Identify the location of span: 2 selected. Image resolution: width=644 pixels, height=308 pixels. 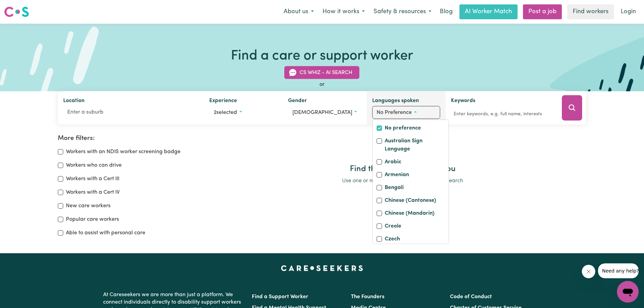
(225, 112).